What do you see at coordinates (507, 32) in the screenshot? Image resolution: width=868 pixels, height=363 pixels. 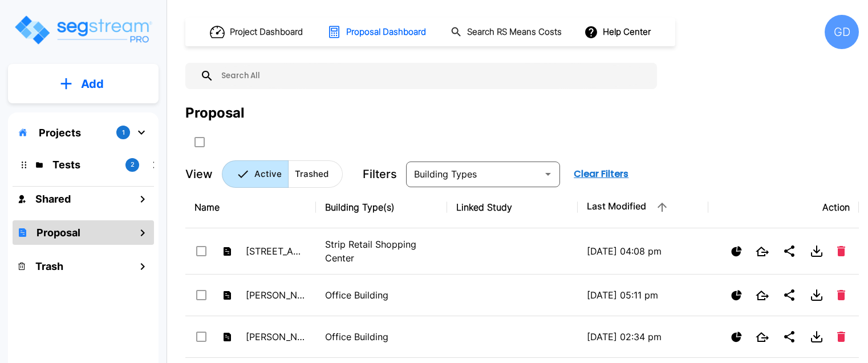 I see `button: Search RS Means Costs` at bounding box center [507, 32].